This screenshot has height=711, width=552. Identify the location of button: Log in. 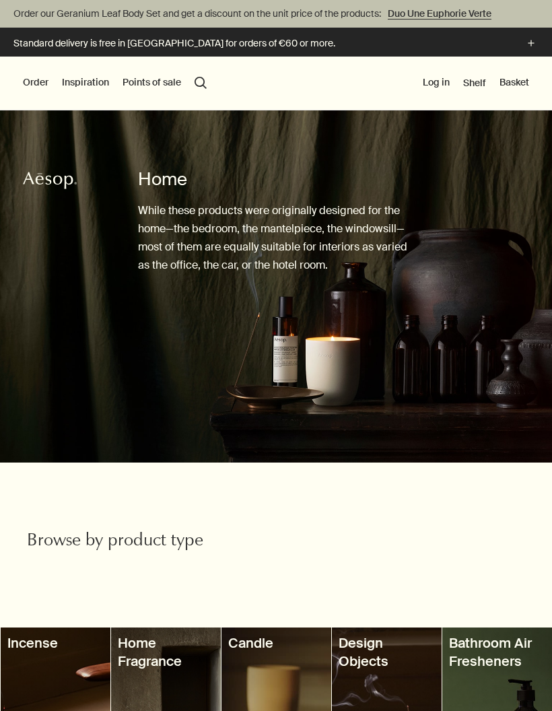
(436, 83).